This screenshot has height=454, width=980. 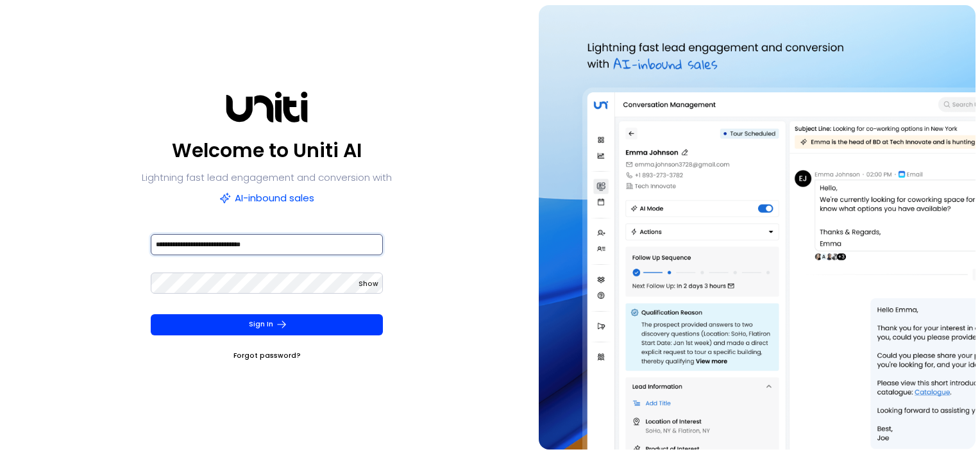 I want to click on p: AI-inbound sales, so click(x=267, y=199).